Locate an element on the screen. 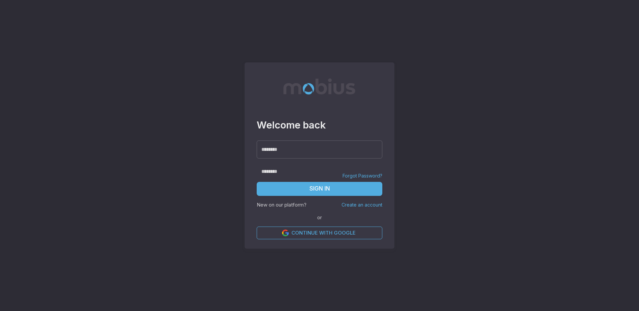 The width and height of the screenshot is (639, 311). p: New on our platform? is located at coordinates (281, 205).